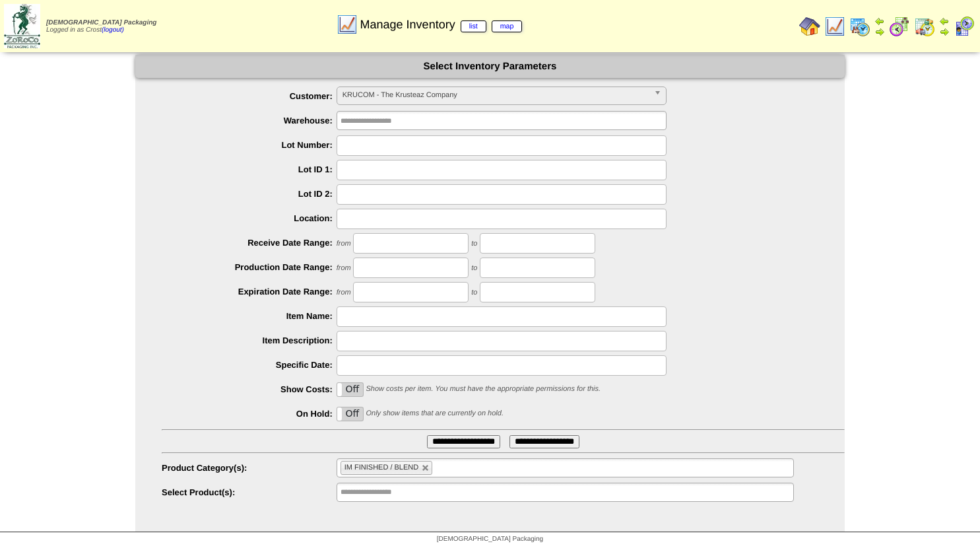 The height and width of the screenshot is (558, 980). I want to click on span: IM FINISHED / BLEND, so click(381, 467).